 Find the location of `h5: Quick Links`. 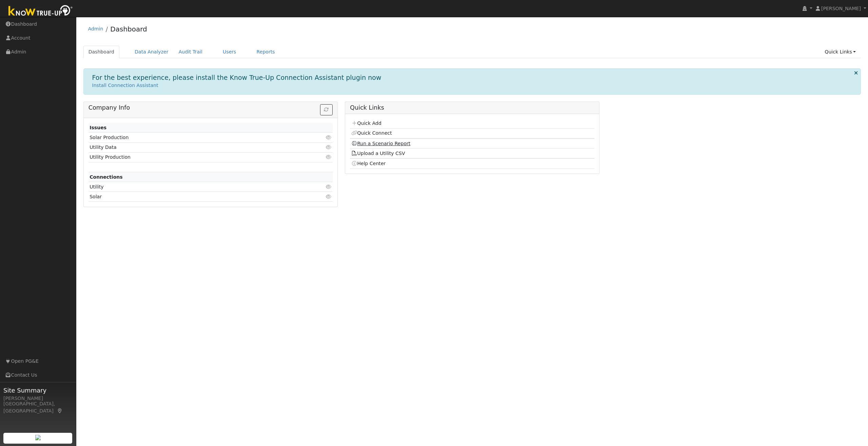

h5: Quick Links is located at coordinates (471, 108).